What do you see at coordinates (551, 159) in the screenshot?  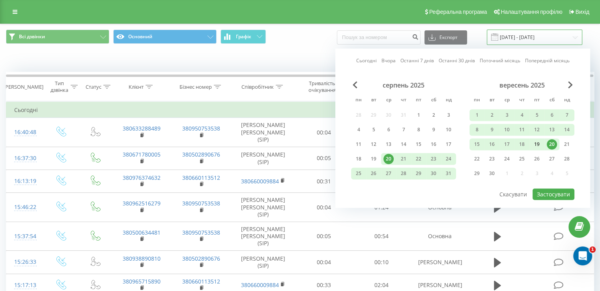 I see `div: сб 27 вер 2025 р.` at bounding box center [551, 159].